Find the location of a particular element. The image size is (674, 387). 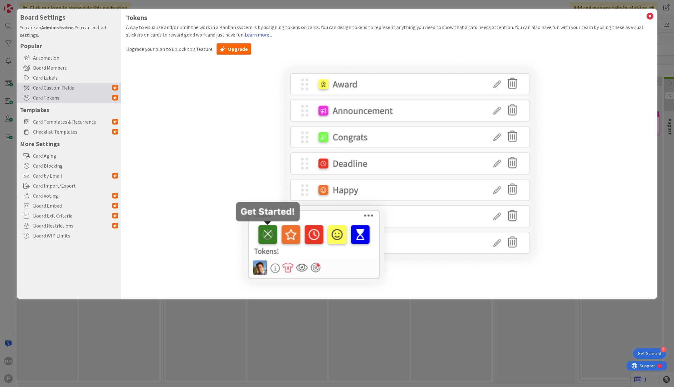

h1: Tokens is located at coordinates (389, 17).